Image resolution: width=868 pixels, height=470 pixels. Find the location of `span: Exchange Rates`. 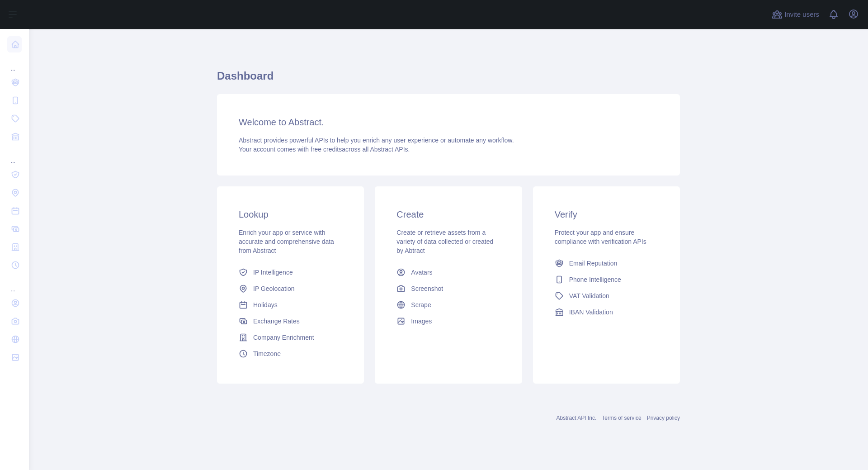

span: Exchange Rates is located at coordinates (276, 321).